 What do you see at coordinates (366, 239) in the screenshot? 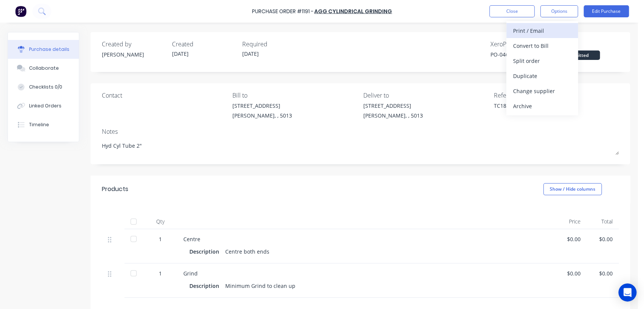
I see `div: Centre` at bounding box center [366, 239].